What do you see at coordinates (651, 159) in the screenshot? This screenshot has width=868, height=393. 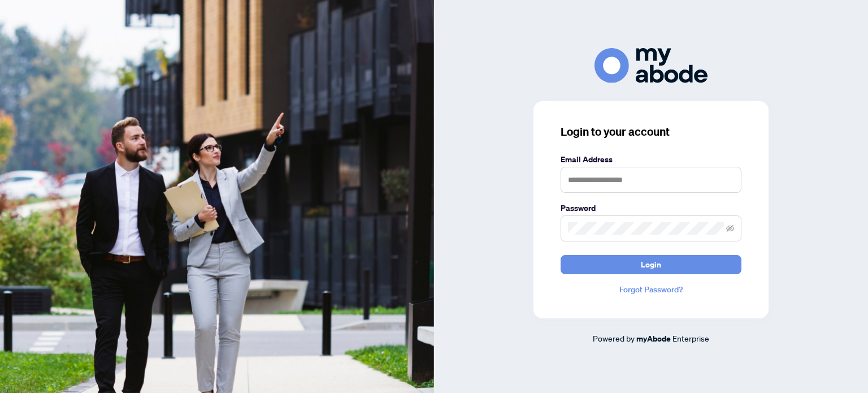 I see `label: Email Address` at bounding box center [651, 159].